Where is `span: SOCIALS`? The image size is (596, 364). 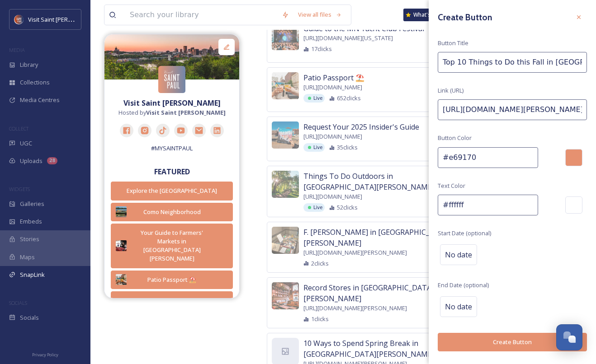
span: SOCIALS is located at coordinates (18, 303).